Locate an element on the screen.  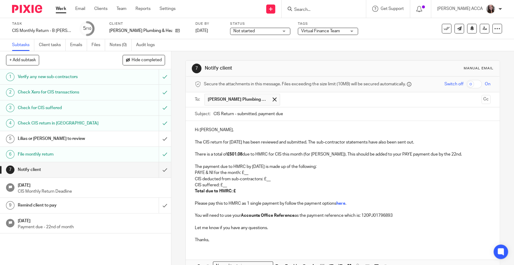
a: Clients is located at coordinates (101, 9).